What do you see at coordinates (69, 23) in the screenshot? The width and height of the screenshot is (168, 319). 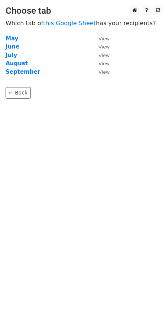 I see `a: this Google Sheet` at bounding box center [69, 23].